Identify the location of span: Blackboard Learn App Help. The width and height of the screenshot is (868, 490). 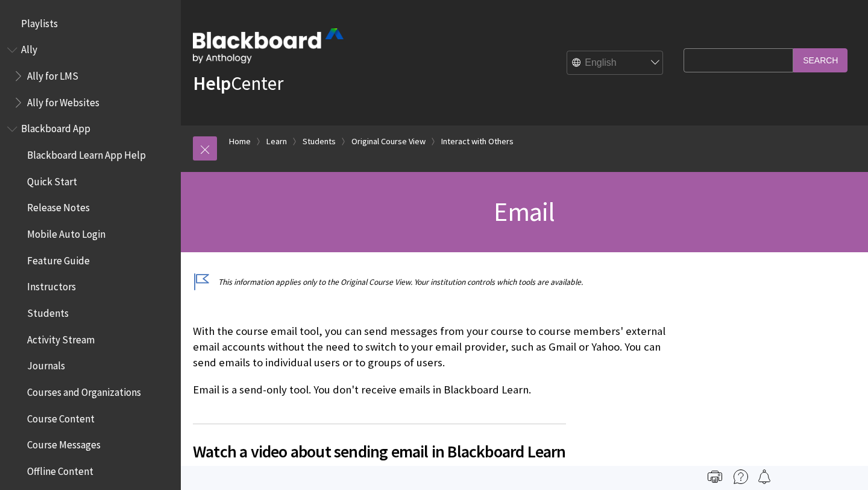
(86, 153).